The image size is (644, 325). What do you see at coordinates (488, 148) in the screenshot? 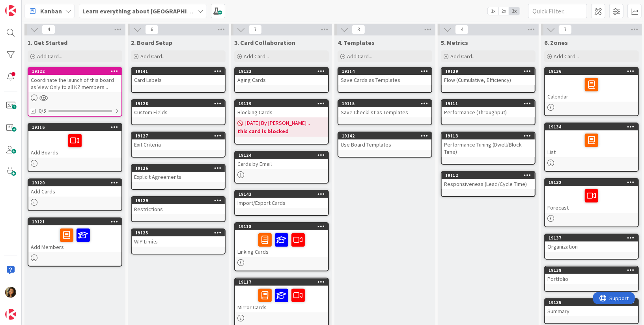
I see `a: 19113Performance Tuning (Dwell/Block Time)` at bounding box center [488, 148].